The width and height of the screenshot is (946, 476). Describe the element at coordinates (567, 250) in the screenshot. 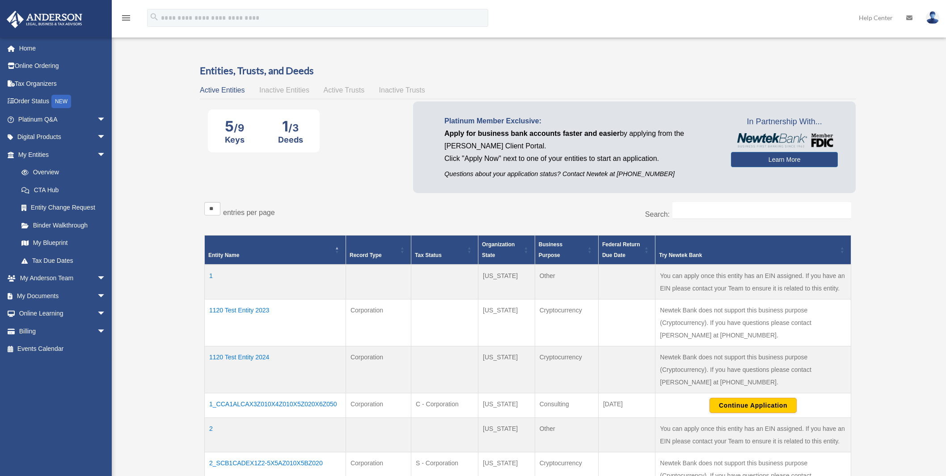

I see `th: Business Purpose: Activate to sort` at that location.